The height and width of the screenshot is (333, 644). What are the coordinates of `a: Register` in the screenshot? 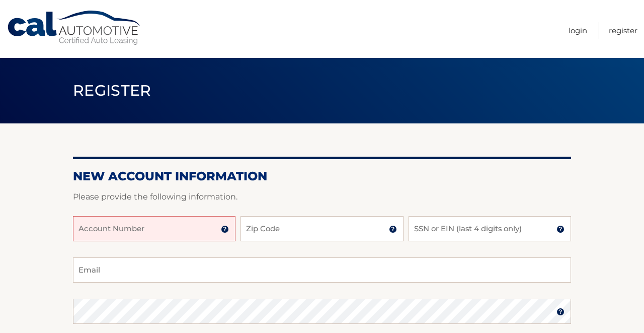 It's located at (623, 30).